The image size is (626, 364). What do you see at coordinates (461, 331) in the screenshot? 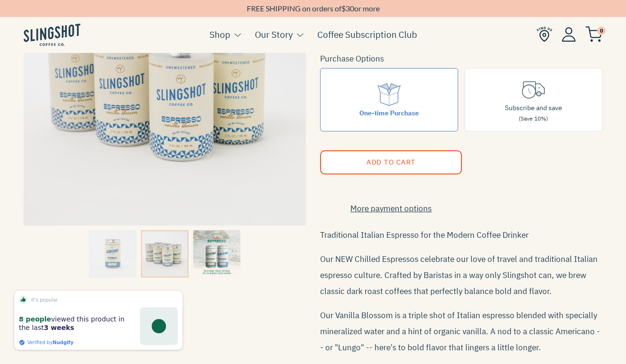
I see `p: Our Vanilla Blossom is a triple shot of Italian espresso blended with specially mineralized water...` at bounding box center [461, 331].